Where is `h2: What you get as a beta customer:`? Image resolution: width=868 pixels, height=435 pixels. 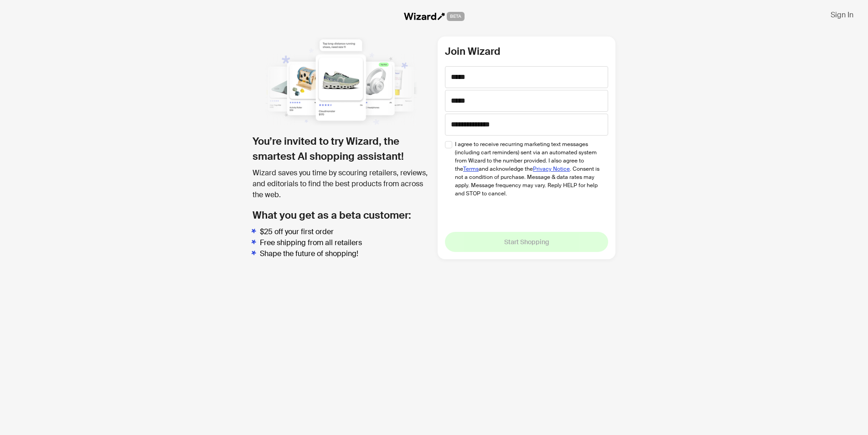 h2: What you get as a beta customer: is located at coordinates (341, 215).